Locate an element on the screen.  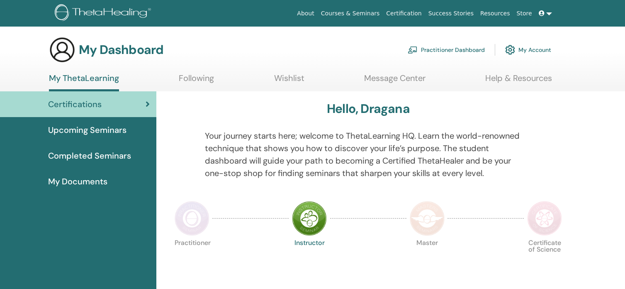
a: Resources is located at coordinates (495, 13).